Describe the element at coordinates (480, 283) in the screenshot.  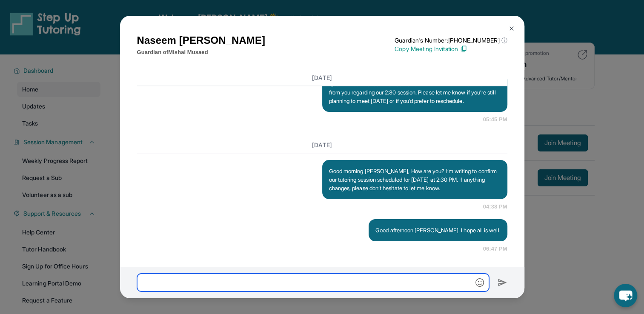
I see `img: Emoji` at that location.